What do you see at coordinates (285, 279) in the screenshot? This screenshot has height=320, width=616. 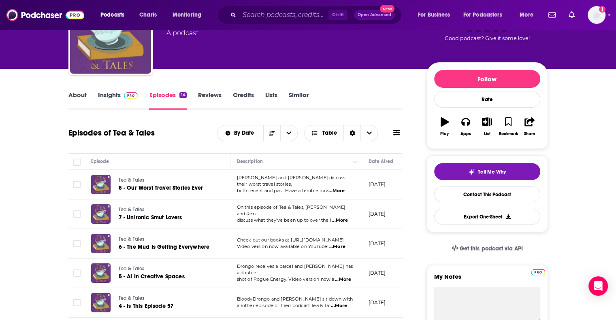 I see `span: shot of Rogue Energy. Video version now a` at bounding box center [285, 279].